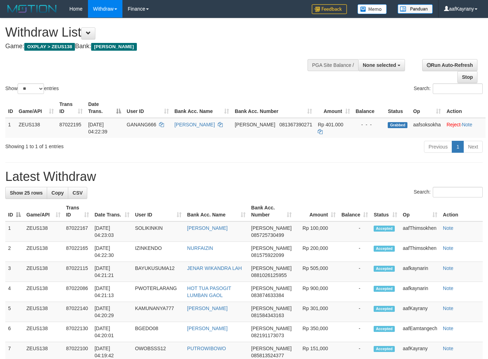  I want to click on span: Copy 081584343163 to clipboard, so click(267, 315).